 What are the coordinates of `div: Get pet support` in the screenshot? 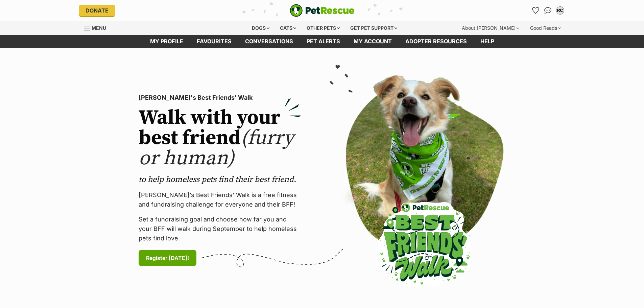 It's located at (374, 28).